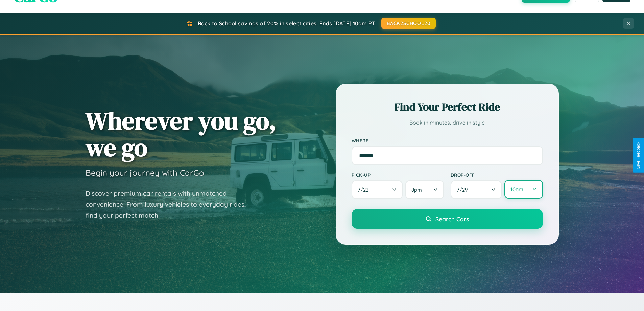 This screenshot has width=644, height=311. Describe the element at coordinates (181, 134) in the screenshot. I see `h1: Wherever you go, we go` at that location.